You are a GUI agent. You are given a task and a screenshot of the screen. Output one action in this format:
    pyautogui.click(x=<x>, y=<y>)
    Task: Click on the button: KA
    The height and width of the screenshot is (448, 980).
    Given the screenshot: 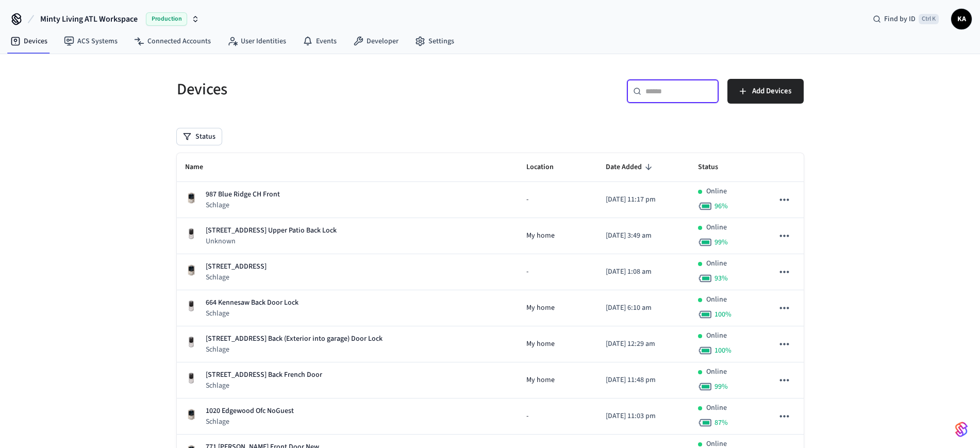 What is the action you would take?
    pyautogui.click(x=961, y=19)
    